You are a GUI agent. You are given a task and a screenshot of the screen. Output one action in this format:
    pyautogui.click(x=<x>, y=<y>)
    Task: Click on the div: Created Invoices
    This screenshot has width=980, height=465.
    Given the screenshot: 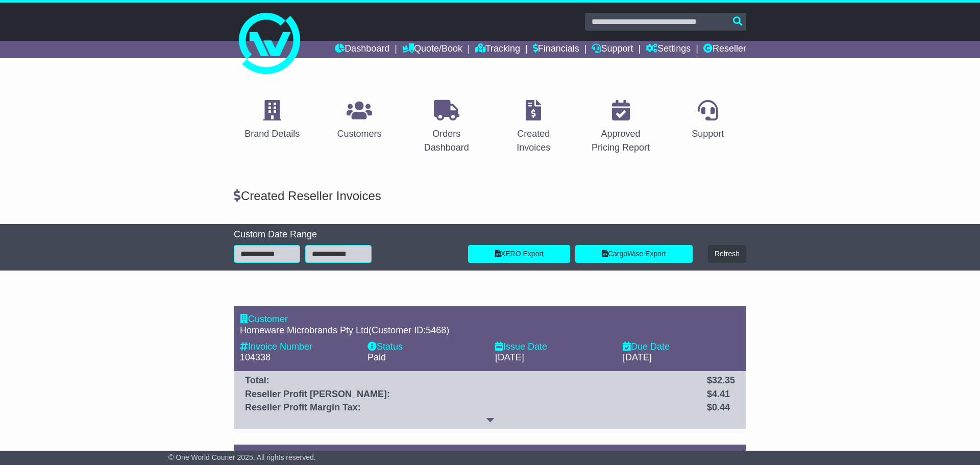 What is the action you would take?
    pyautogui.click(x=534, y=141)
    